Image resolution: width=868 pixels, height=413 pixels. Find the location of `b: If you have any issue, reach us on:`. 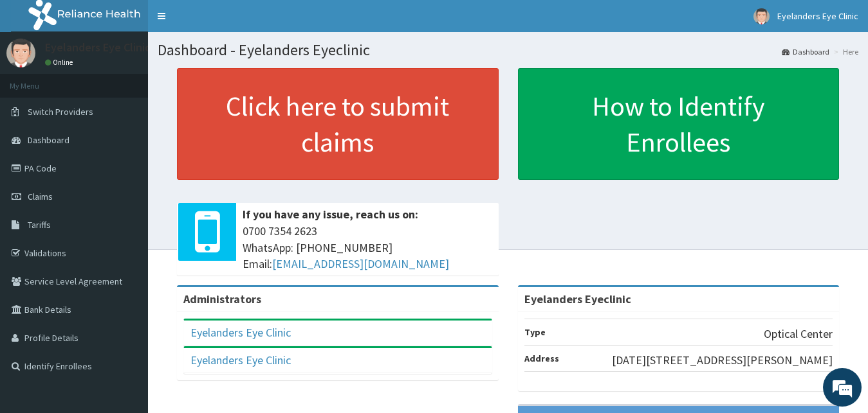

b: If you have any issue, reach us on: is located at coordinates (330, 214).